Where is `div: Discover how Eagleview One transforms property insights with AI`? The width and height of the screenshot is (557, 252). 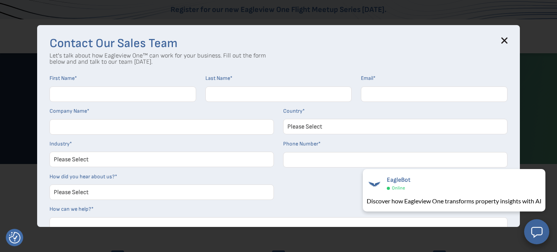 div: Discover how Eagleview One transforms property insights with AI is located at coordinates (454, 201).